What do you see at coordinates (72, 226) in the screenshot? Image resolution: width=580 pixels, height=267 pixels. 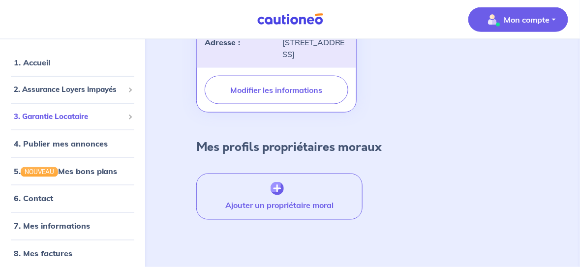 I see `div: 7. Mes informations` at bounding box center [72, 226].